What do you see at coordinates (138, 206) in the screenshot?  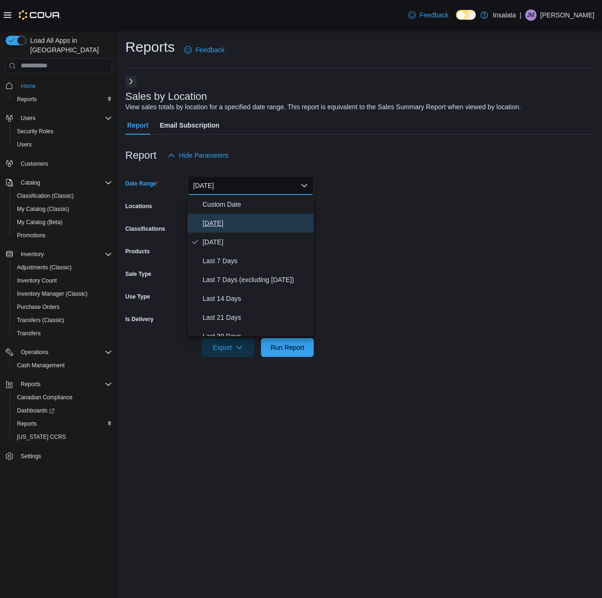 I see `label: Locations` at bounding box center [138, 206].